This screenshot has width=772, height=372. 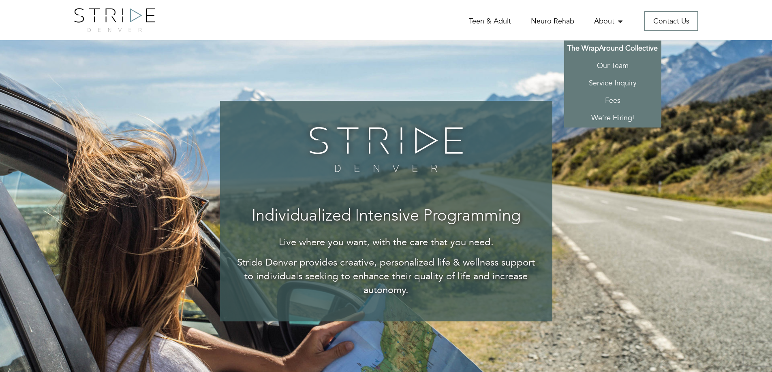 I want to click on a: Fees, so click(x=613, y=101).